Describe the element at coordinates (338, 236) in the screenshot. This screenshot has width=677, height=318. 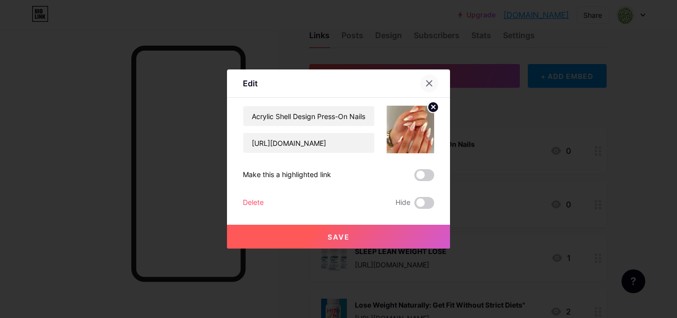
I see `span: Save` at that location.